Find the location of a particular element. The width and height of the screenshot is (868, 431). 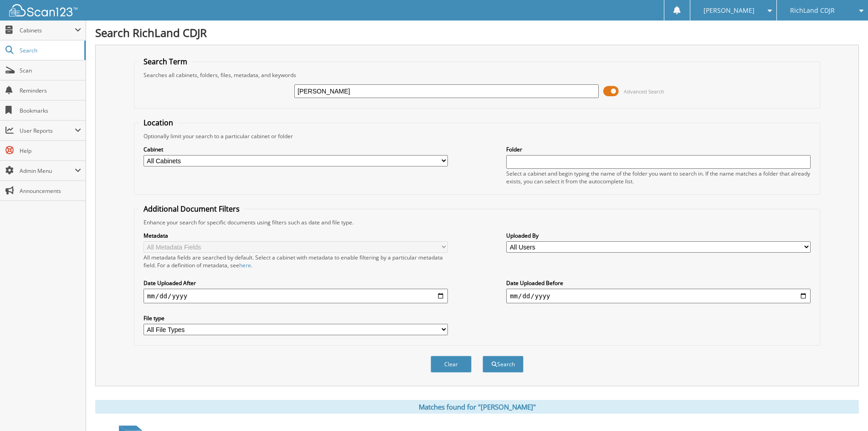

label: File type is located at coordinates (296, 318).